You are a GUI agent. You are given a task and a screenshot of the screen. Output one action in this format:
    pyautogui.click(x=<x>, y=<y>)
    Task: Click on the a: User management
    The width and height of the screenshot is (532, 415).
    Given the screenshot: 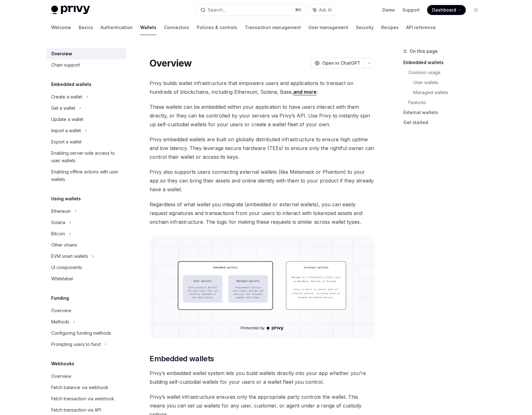 What is the action you would take?
    pyautogui.click(x=328, y=28)
    